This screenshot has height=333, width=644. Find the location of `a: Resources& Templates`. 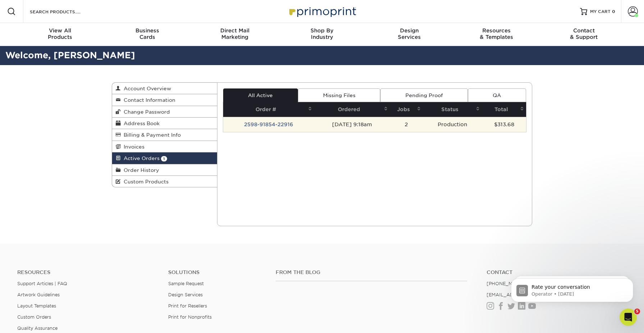

a: Resources& Templates is located at coordinates (496, 34).